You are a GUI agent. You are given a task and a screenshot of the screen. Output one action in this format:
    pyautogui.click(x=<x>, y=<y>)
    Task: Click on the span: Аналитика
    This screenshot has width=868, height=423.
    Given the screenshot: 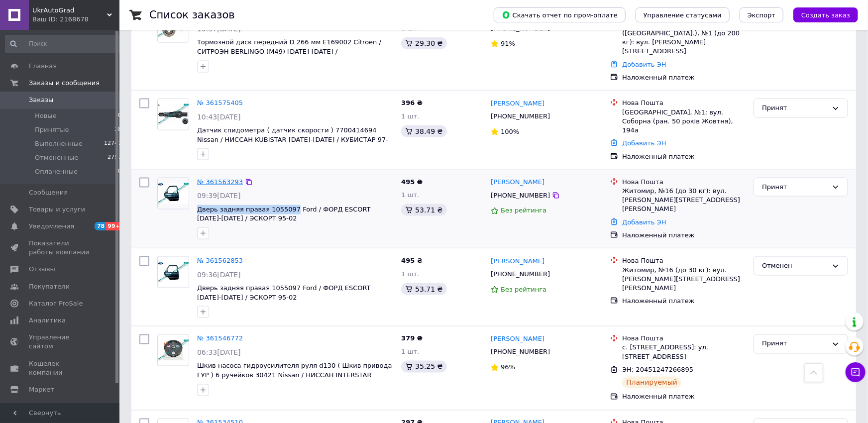 What is the action you would take?
    pyautogui.click(x=47, y=321)
    